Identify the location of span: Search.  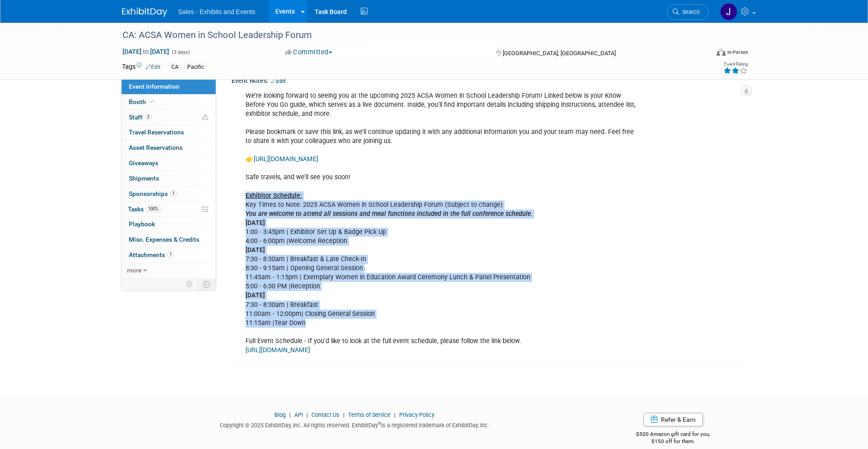
(689, 12).